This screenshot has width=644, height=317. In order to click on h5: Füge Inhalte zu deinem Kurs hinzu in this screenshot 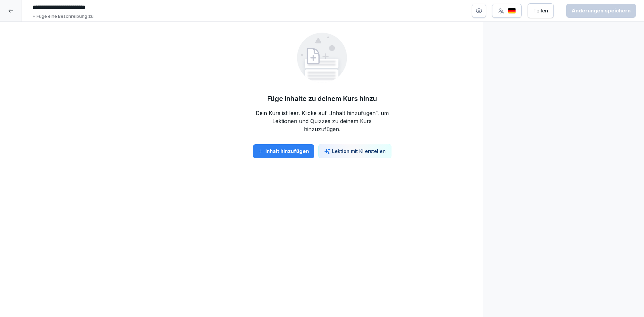, I will do `click(322, 99)`.